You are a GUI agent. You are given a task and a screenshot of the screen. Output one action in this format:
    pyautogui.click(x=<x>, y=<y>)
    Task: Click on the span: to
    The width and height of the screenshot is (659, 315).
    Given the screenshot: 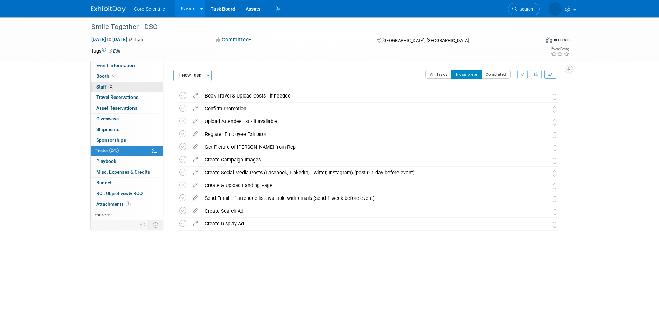 What is the action you would take?
    pyautogui.click(x=109, y=39)
    